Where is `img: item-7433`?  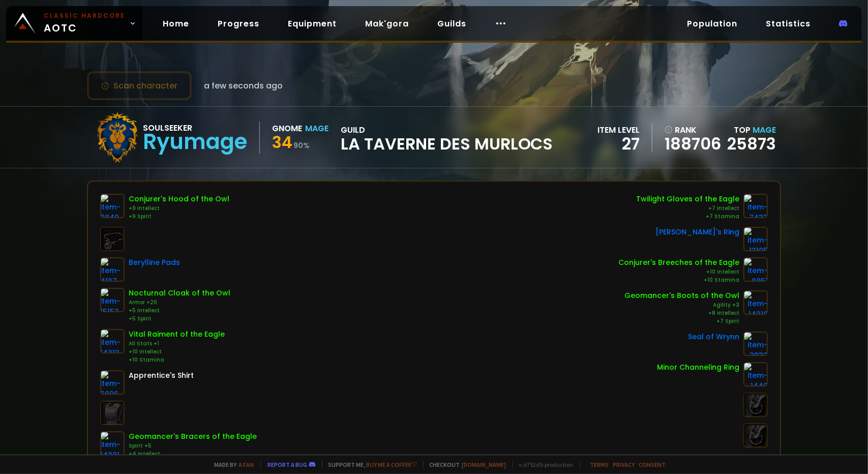
img: item-7433 is located at coordinates (756, 206).